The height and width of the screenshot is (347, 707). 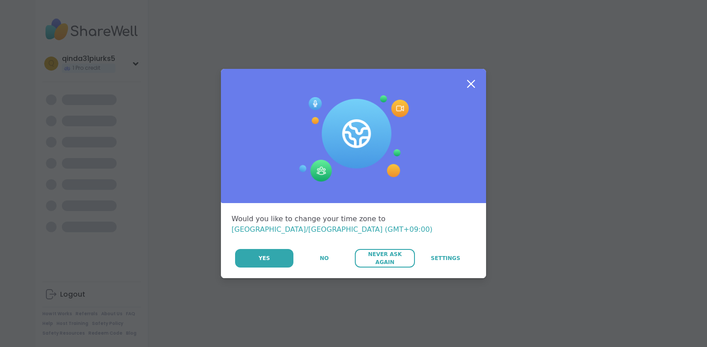 I want to click on span: Settings, so click(x=445, y=259).